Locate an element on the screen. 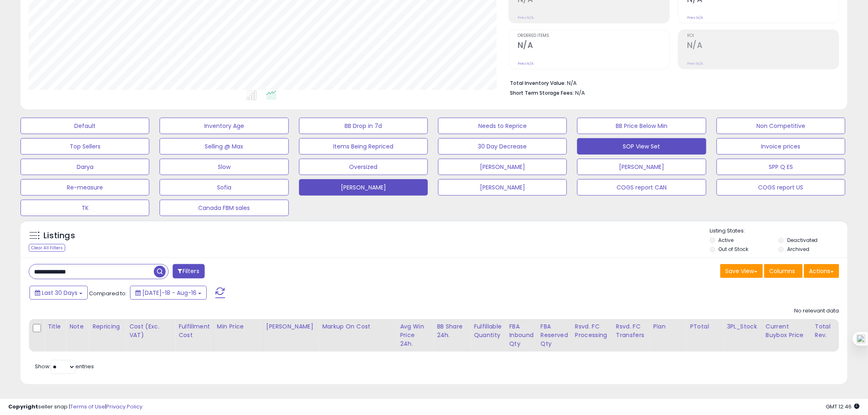 The image size is (868, 415). div: PTotal is located at coordinates (704, 326).